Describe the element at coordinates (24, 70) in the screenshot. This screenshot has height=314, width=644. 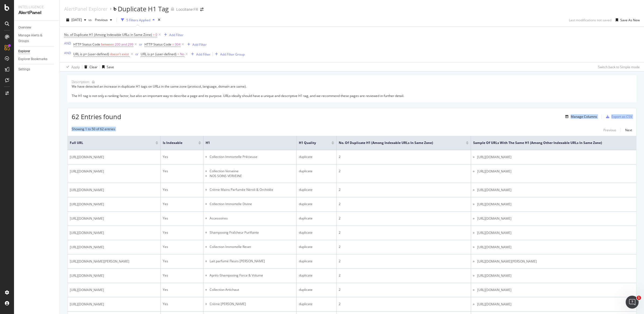
I see `div: Settings` at that location.